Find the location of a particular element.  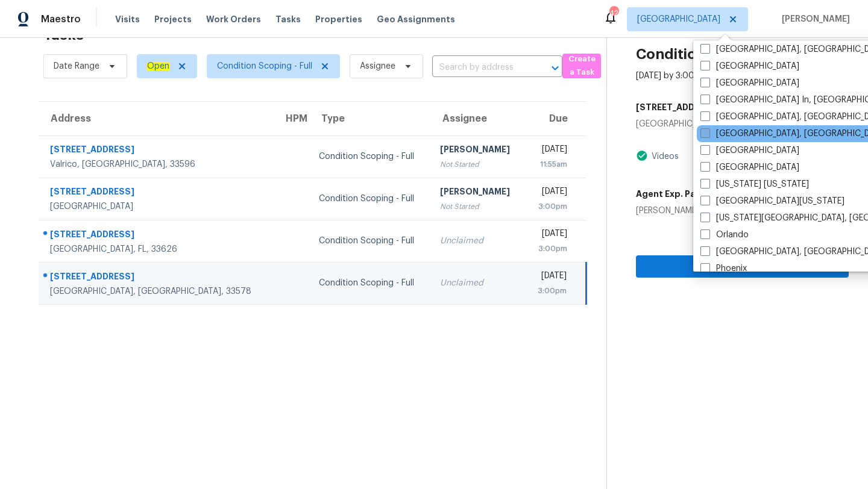

ah_el_jm_1744035306855: Open is located at coordinates (158, 66).